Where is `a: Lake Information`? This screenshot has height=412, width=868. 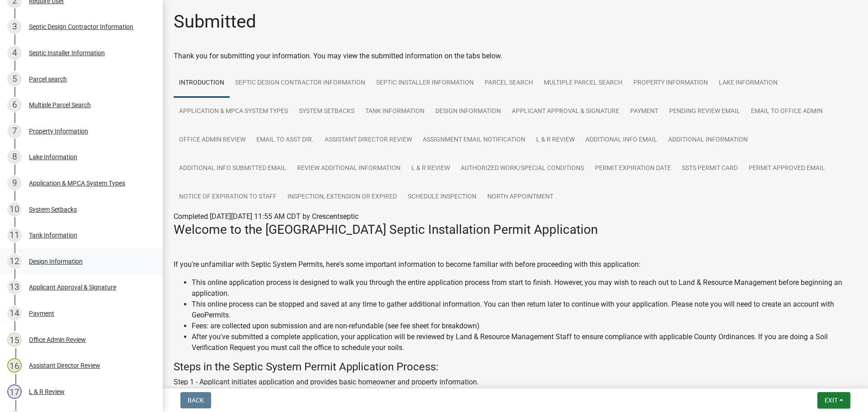
a: Lake Information is located at coordinates (748, 83).